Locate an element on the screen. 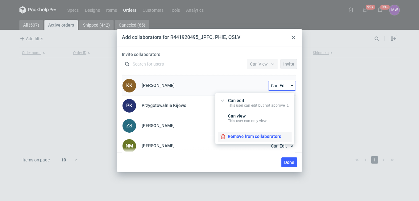 This screenshot has height=201, width=419. figcaption: ZS is located at coordinates (129, 126).